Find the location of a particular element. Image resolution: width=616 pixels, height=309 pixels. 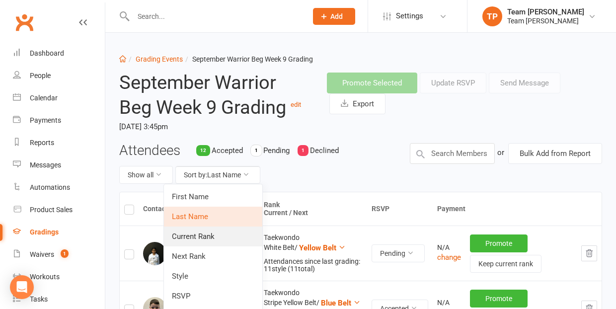

div: Waivers is located at coordinates (42, 254).